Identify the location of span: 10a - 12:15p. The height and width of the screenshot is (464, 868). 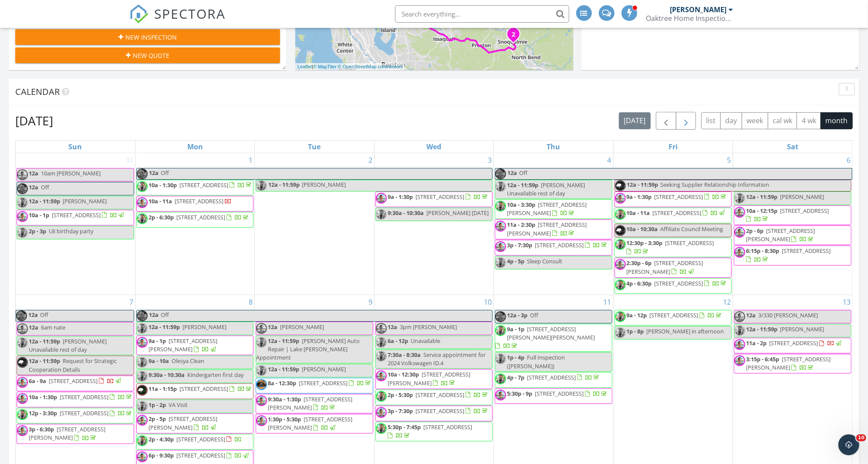
(762, 210).